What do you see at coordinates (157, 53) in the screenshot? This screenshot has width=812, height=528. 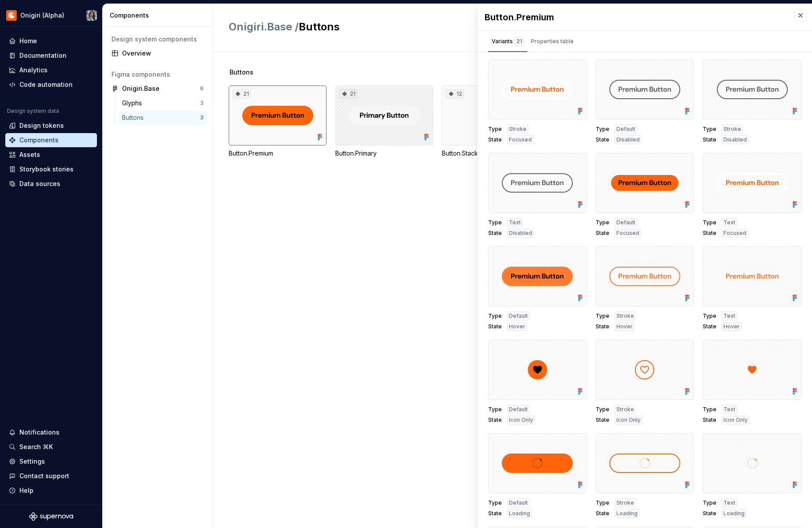 I see `a: Overview` at bounding box center [157, 53].